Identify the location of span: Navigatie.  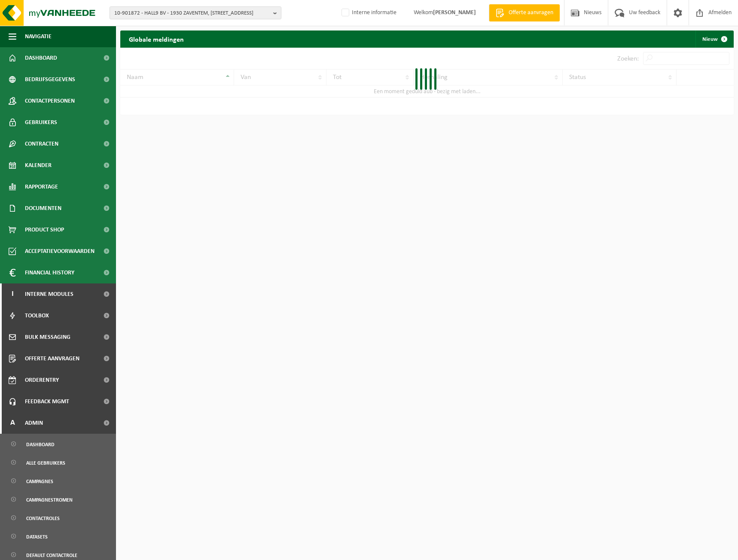
(39, 37).